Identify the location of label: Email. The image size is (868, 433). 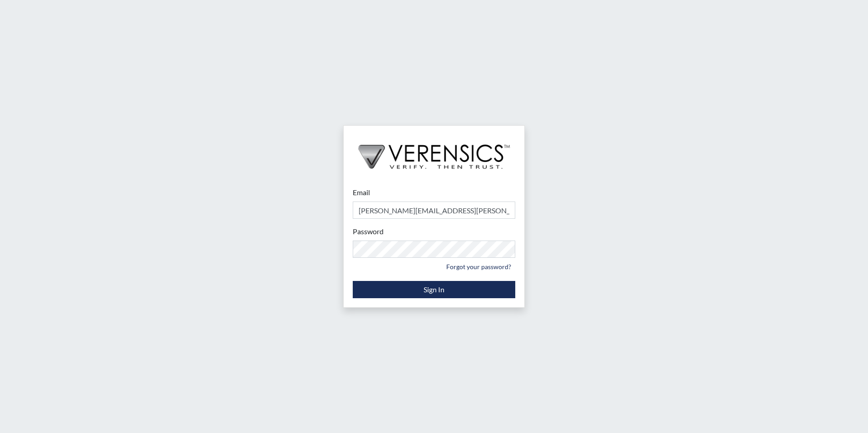
(361, 192).